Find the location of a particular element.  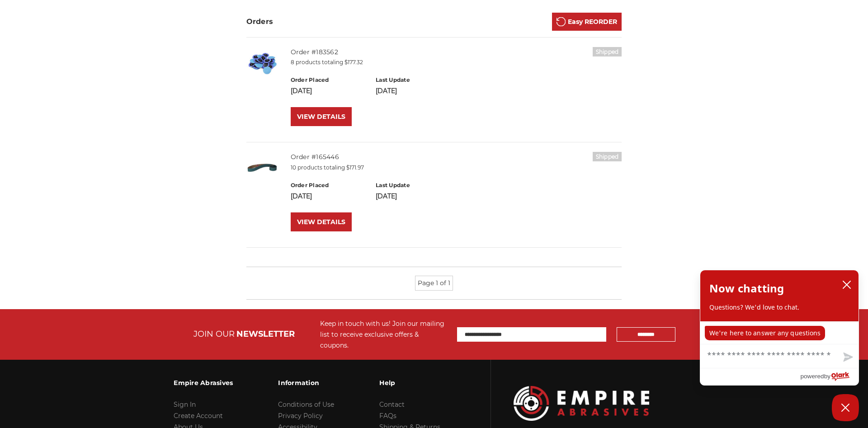

div: olark chatbox is located at coordinates (779, 328).